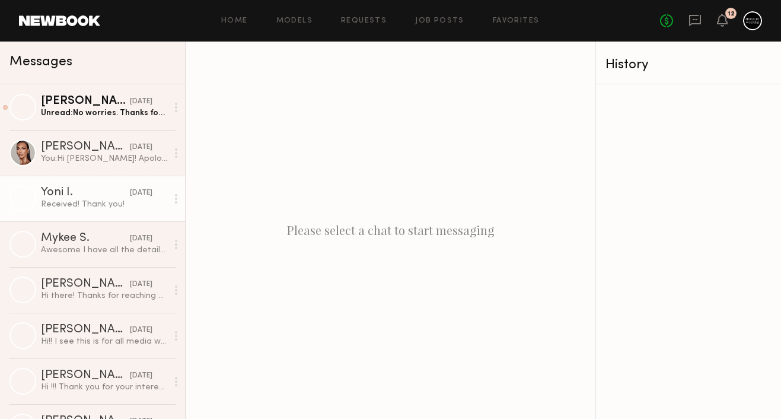 This screenshot has height=419, width=781. Describe the element at coordinates (41, 62) in the screenshot. I see `span: Messages` at that location.